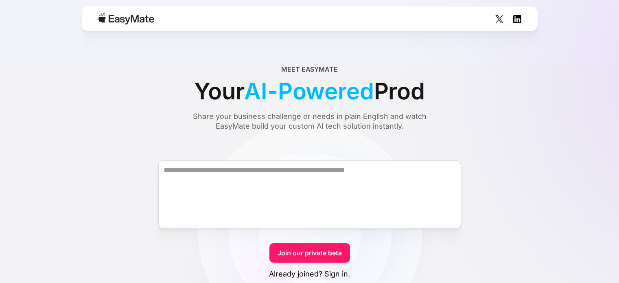 This screenshot has height=283, width=619. What do you see at coordinates (309, 91) in the screenshot?
I see `div: Your` at bounding box center [309, 91].